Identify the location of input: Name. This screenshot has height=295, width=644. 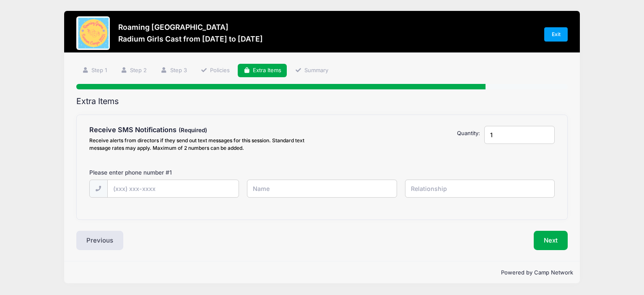
(322, 189).